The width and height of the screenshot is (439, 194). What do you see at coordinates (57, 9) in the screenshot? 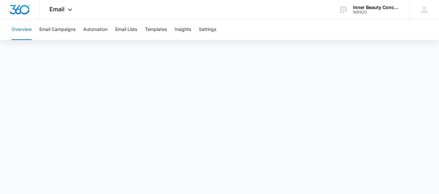
I see `span: Email` at bounding box center [57, 9].